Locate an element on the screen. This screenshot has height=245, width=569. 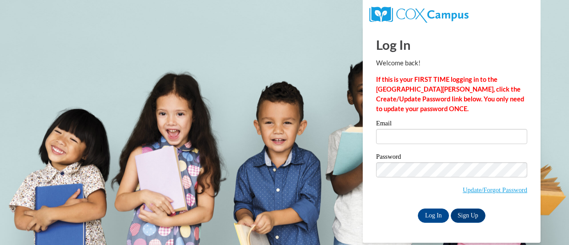
h1: Log In is located at coordinates (451, 44).